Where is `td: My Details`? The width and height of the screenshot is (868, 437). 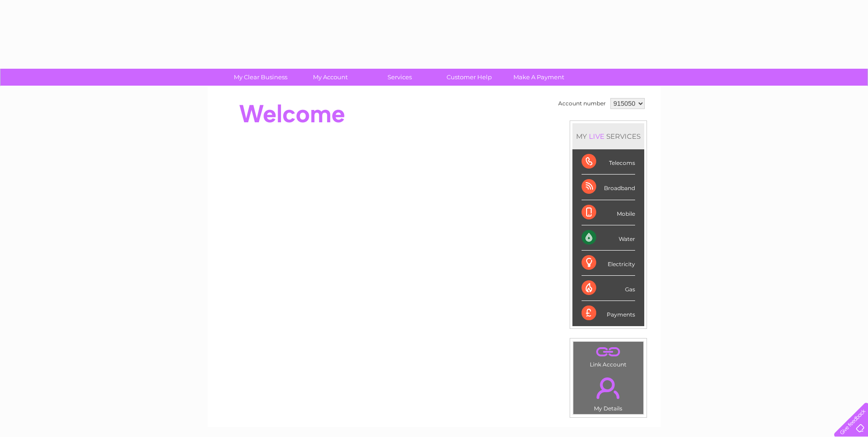 td: My Details is located at coordinates (608, 392).